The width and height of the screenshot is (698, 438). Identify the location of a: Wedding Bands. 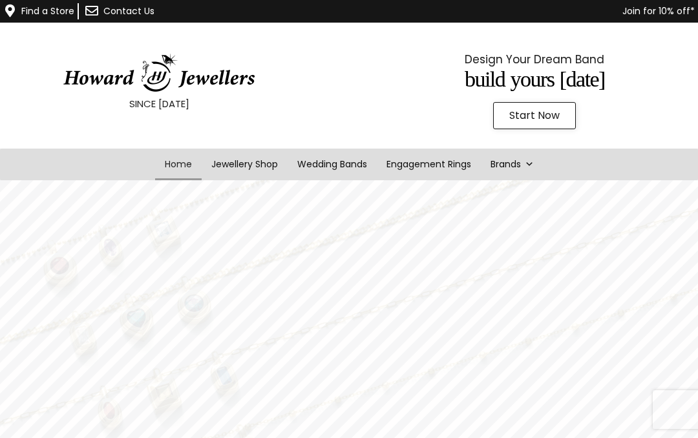
(332, 164).